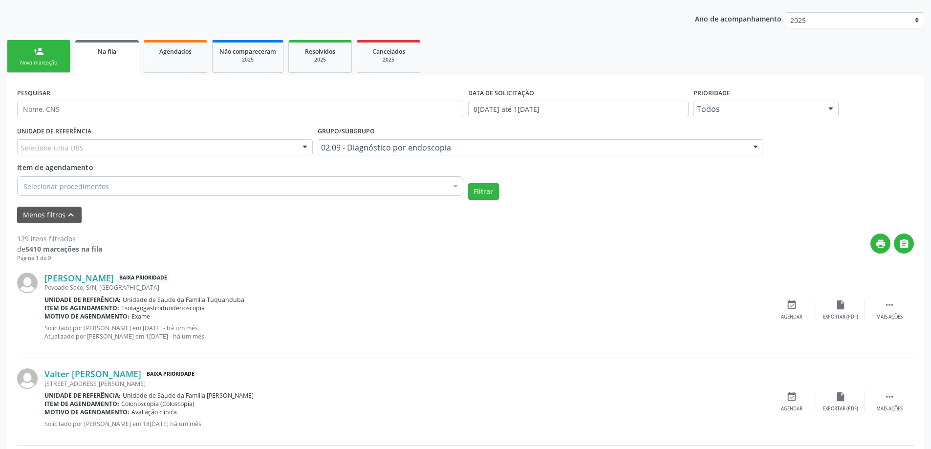 This screenshot has width=931, height=449. I want to click on span: Selecionar procedimentos, so click(66, 186).